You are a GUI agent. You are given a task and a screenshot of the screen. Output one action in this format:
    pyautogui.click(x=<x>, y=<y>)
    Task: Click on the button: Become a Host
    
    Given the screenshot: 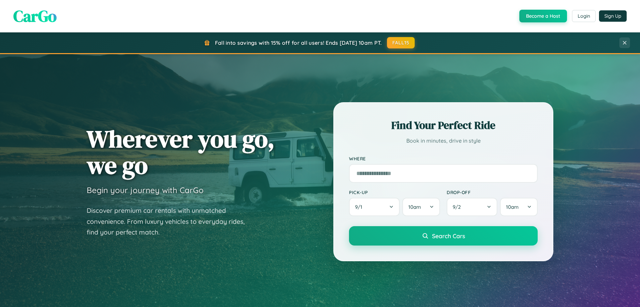 What is the action you would take?
    pyautogui.click(x=543, y=16)
    